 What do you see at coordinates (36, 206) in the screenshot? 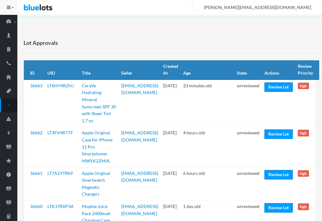
I see `a: 36660` at bounding box center [36, 206].